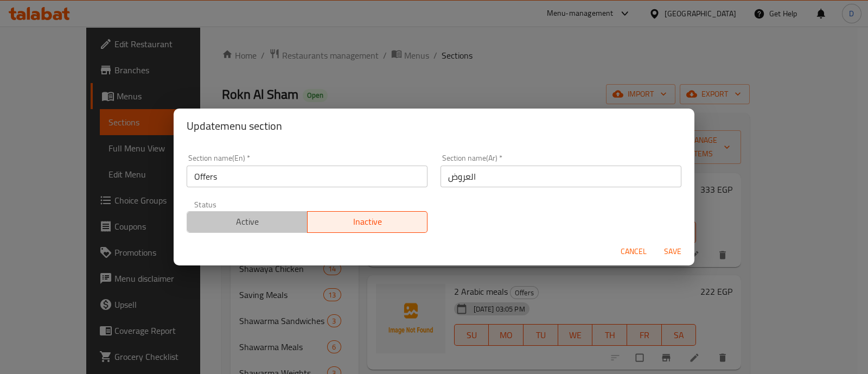 The height and width of the screenshot is (374, 868). What do you see at coordinates (247, 222) in the screenshot?
I see `button: Active` at bounding box center [247, 222].